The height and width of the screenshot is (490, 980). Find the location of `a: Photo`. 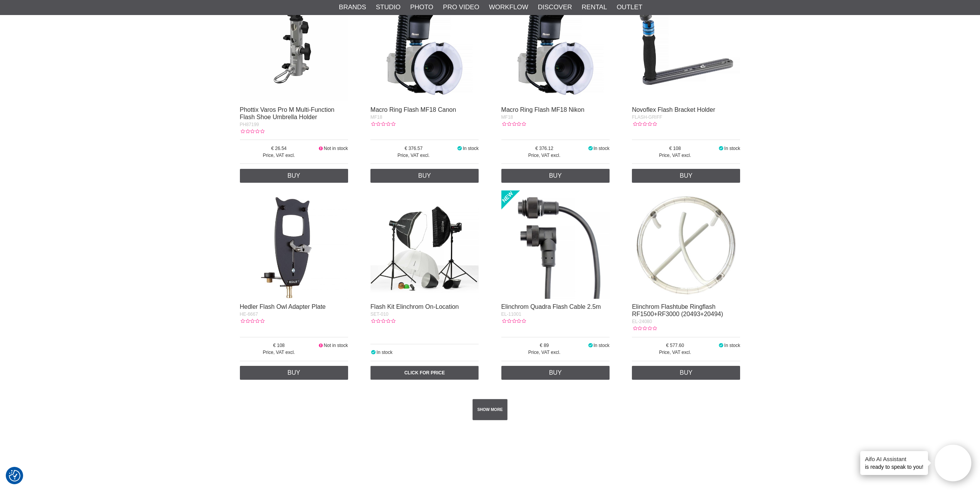

a: Photo is located at coordinates (421, 7).